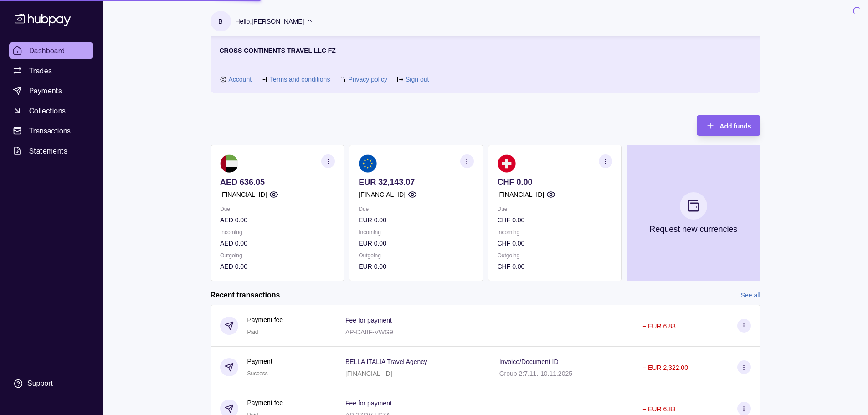 This screenshot has height=415, width=868. Describe the element at coordinates (728, 126) in the screenshot. I see `button: Add funds` at that location.